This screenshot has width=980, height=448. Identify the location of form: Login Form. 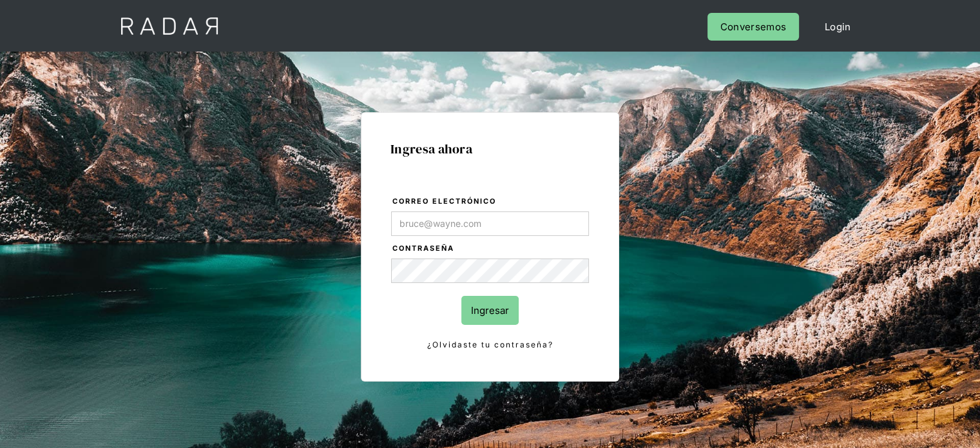
(489, 273).